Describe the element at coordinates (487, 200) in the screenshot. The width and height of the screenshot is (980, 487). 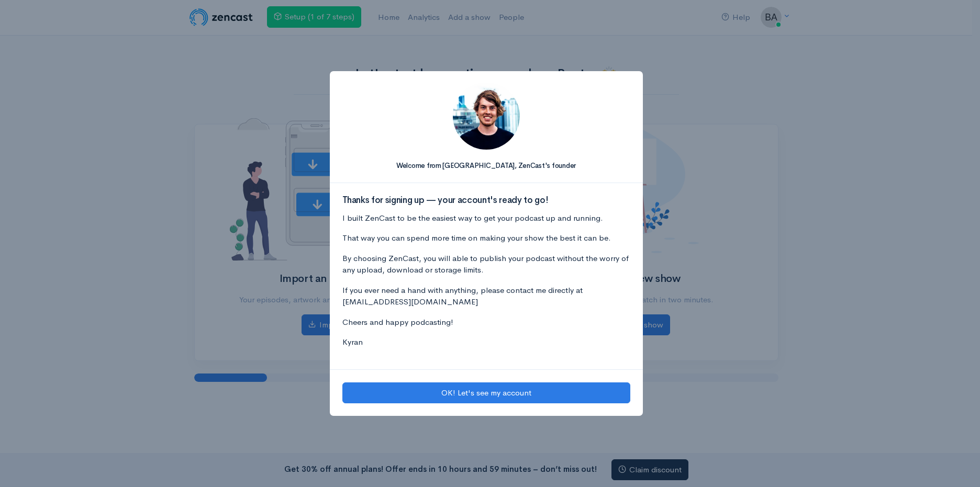
I see `h3: Thanks for signing up — your account's ready to go!` at that location.